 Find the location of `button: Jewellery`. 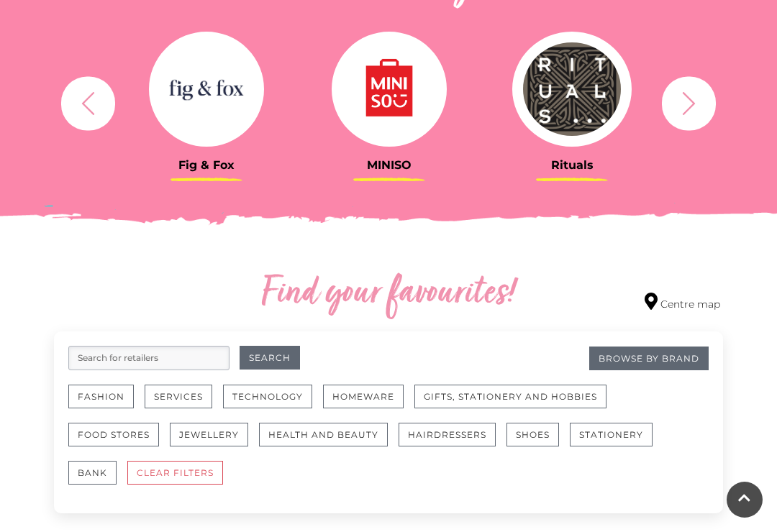

button: Jewellery is located at coordinates (209, 434).